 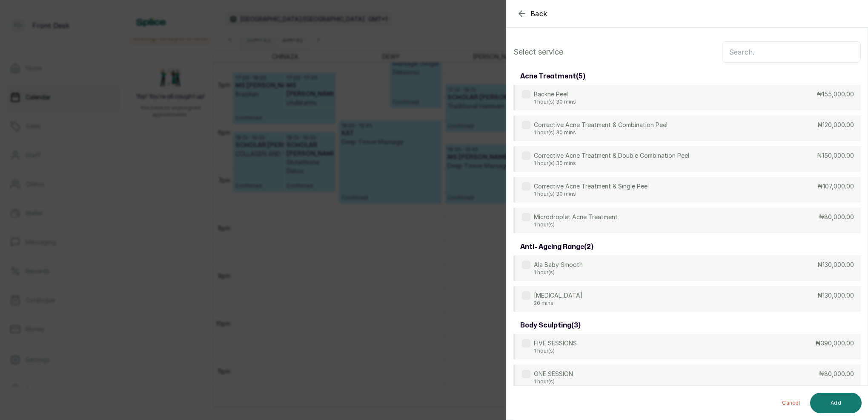 I want to click on p: ₦120,000.00, so click(x=835, y=125).